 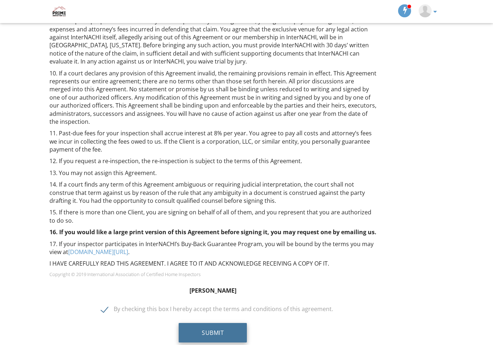 I want to click on p: 10. If a court declares any provision of this Agreement invalid, the remaining provisions remain ..., so click(x=213, y=97).